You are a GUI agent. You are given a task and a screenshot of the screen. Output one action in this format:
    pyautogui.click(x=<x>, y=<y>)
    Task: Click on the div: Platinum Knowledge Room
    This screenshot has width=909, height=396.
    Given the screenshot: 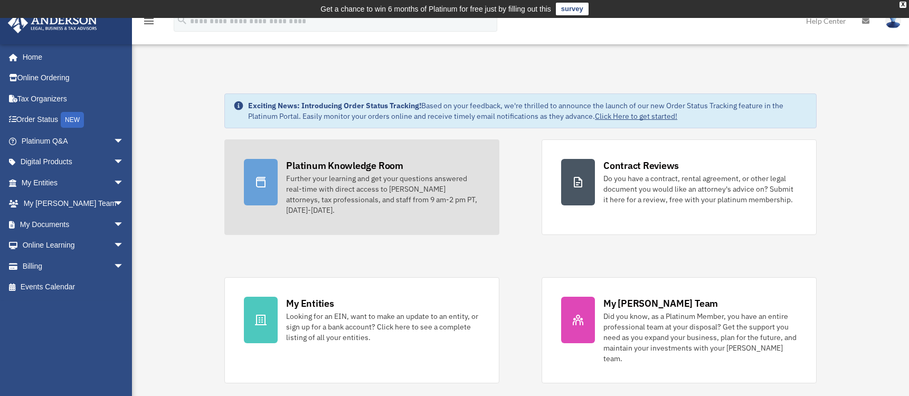 What is the action you would take?
    pyautogui.click(x=345, y=165)
    